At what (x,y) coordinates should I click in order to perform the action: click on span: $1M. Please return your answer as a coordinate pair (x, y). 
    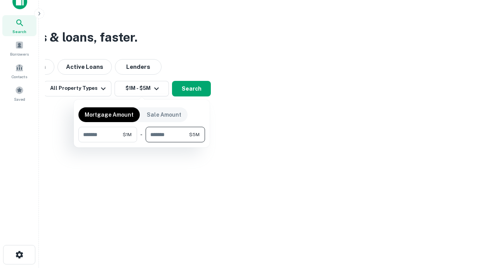
    Looking at the image, I should click on (127, 134).